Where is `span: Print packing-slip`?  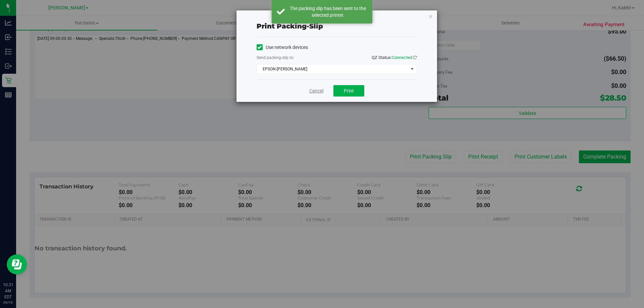 span: Print packing-slip is located at coordinates (290, 26).